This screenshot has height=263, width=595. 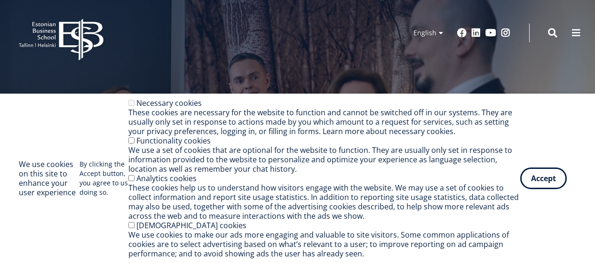 What do you see at coordinates (462, 33) in the screenshot?
I see `a: Facebook` at bounding box center [462, 33].